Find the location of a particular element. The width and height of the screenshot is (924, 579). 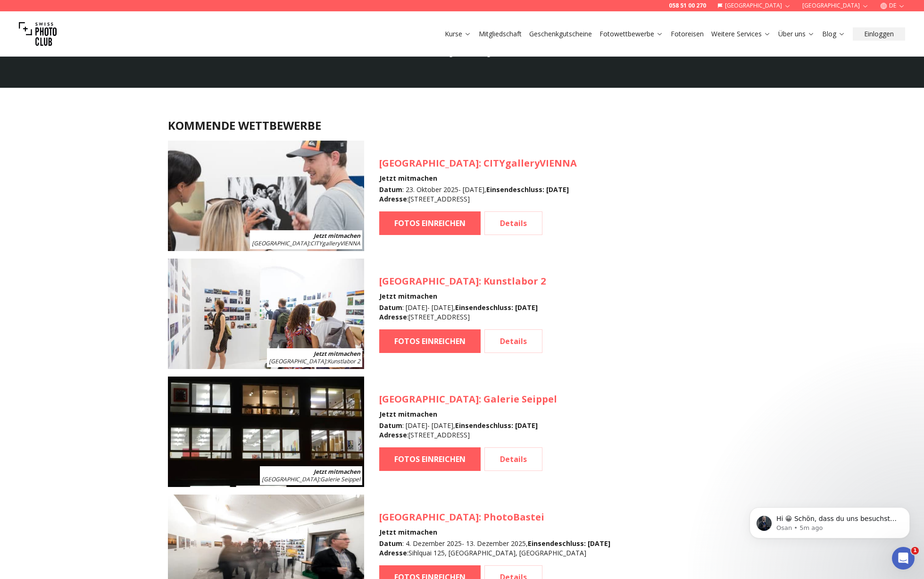

h2: KOMMENDE WETTBEWERBE is located at coordinates (462, 125).